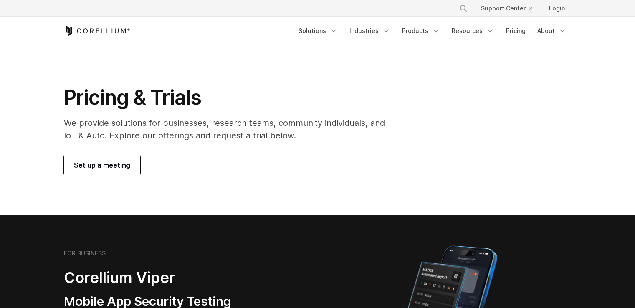 The height and width of the screenshot is (308, 635). I want to click on a: Products, so click(421, 31).